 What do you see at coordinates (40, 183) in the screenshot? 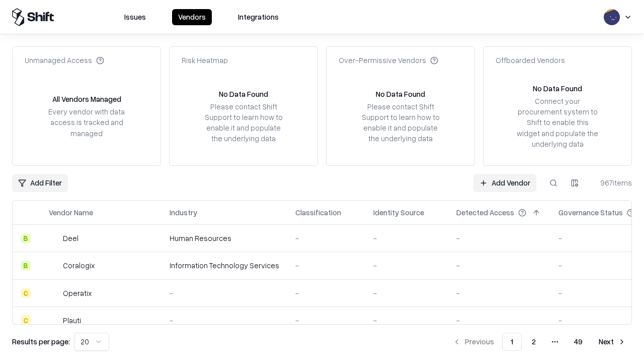
I see `button: Add Filter` at bounding box center [40, 183].